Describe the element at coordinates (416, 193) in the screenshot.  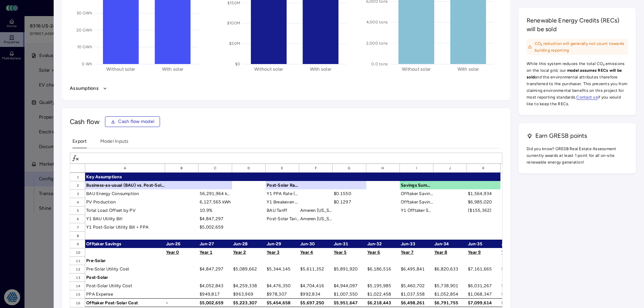
I see `div: Offtaker Savings NPV (7.0% discount rate)` at that location.